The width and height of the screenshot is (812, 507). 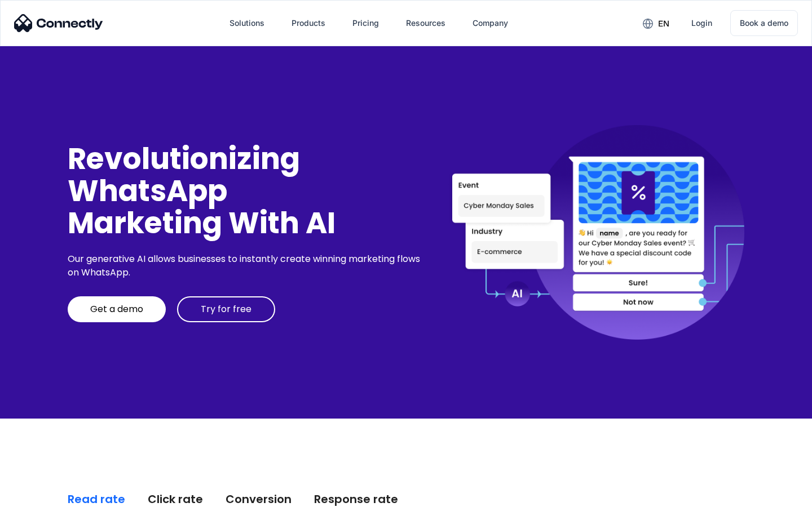 What do you see at coordinates (309, 23) in the screenshot?
I see `div: Products` at bounding box center [309, 23].